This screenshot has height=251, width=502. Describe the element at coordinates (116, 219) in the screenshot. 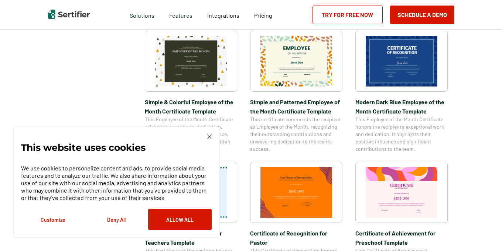

I see `button: Deny All` at that location.